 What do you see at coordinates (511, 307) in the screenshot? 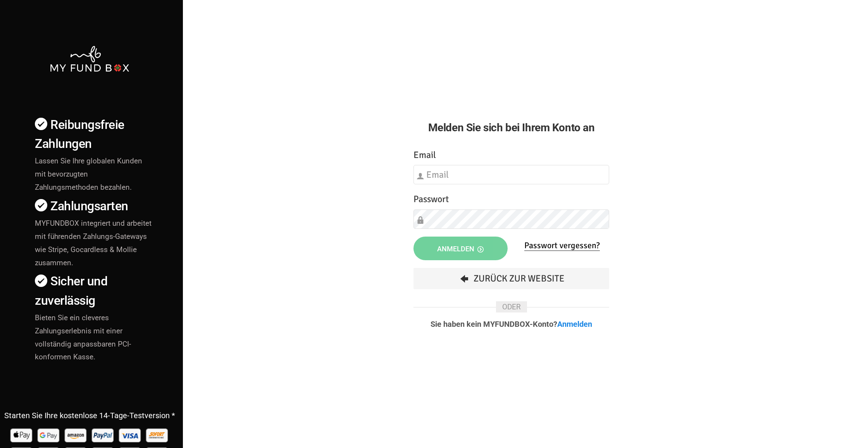
I see `span: ODER` at bounding box center [511, 307].